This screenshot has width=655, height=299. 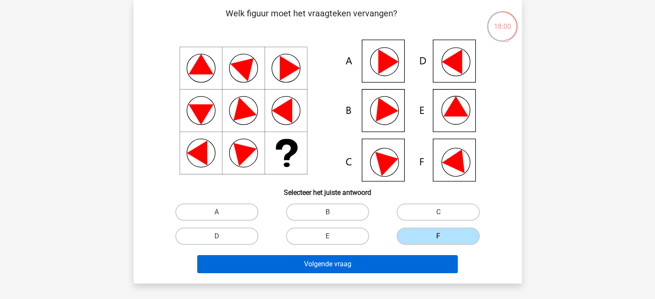 What do you see at coordinates (502, 21) in the screenshot?
I see `div: 18:00` at bounding box center [502, 21].